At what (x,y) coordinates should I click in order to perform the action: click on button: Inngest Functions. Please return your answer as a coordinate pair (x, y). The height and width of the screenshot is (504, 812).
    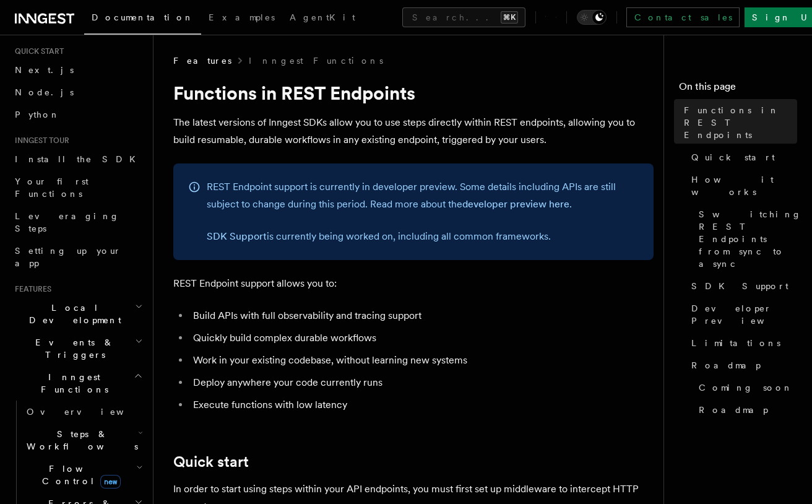
    Looking at the image, I should click on (77, 383).